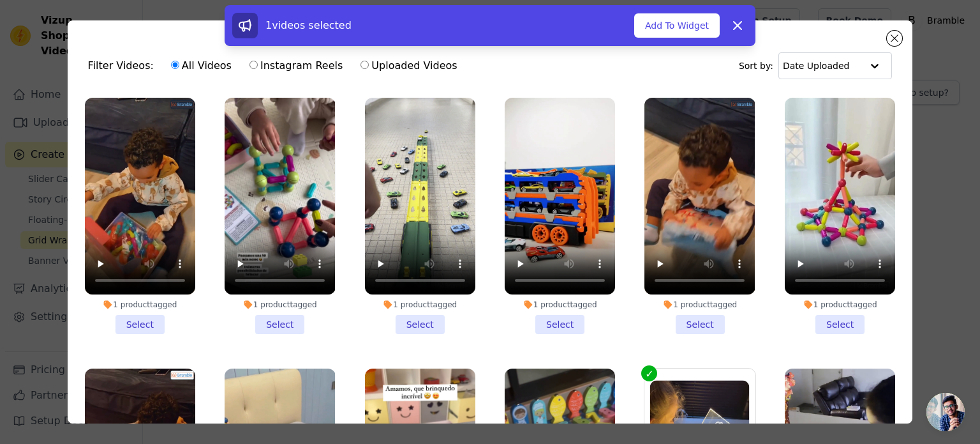  What do you see at coordinates (201, 66) in the screenshot?
I see `label: All Videos` at bounding box center [201, 66].